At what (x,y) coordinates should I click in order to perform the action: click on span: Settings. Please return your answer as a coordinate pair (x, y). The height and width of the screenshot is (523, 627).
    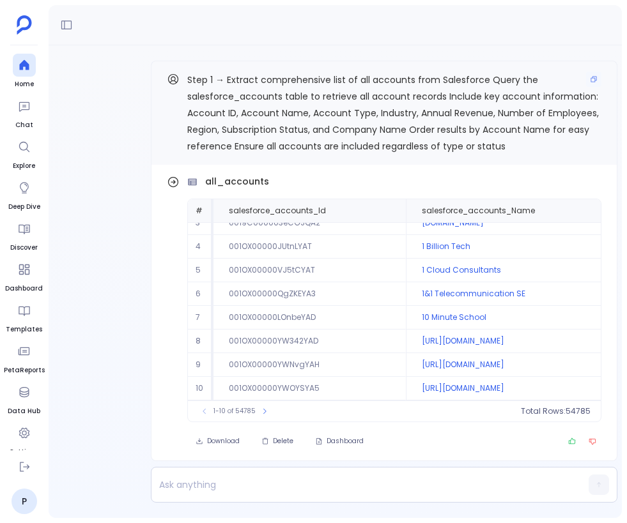
    Looking at the image, I should click on (24, 452).